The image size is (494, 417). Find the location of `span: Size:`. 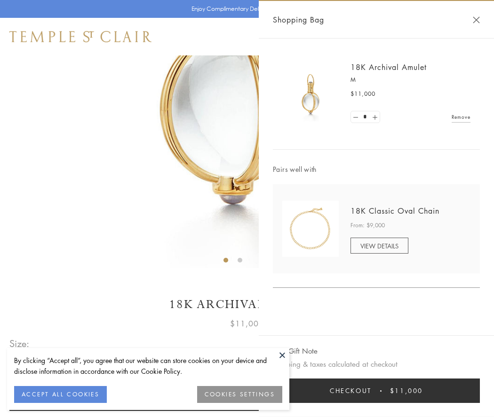

span: Size: is located at coordinates (20, 344).